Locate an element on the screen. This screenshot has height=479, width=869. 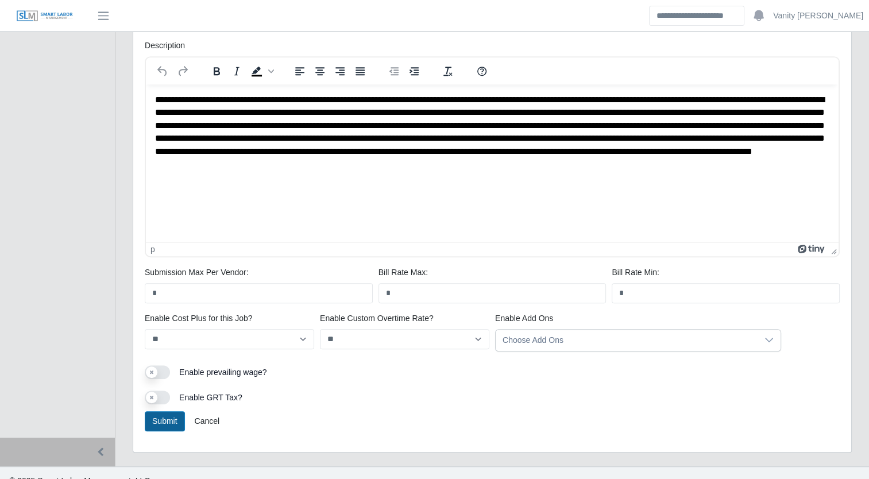
button: Help is located at coordinates (482, 71).